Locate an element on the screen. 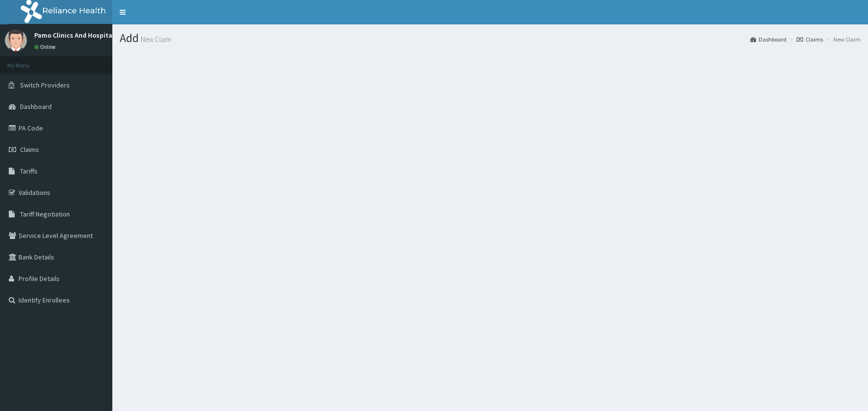 The width and height of the screenshot is (868, 411). a: Dashboard is located at coordinates (768, 39).